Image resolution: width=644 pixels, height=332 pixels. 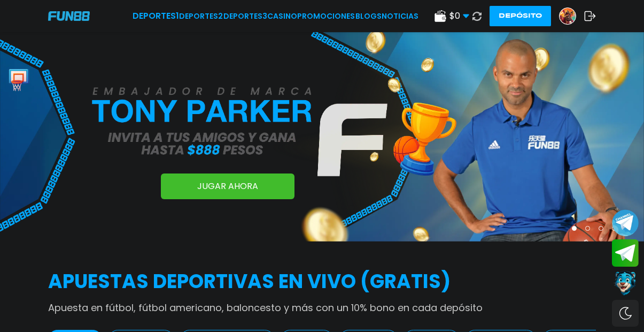 I want to click on img: Avatar, so click(x=568, y=17).